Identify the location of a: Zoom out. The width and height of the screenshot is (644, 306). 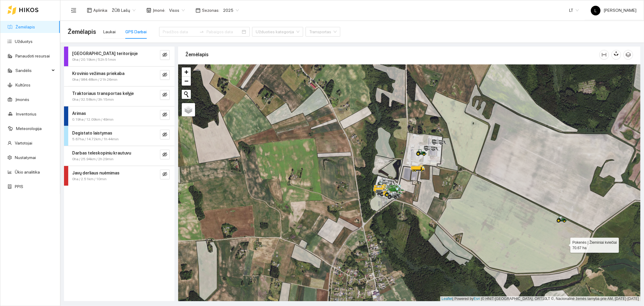
(186, 81).